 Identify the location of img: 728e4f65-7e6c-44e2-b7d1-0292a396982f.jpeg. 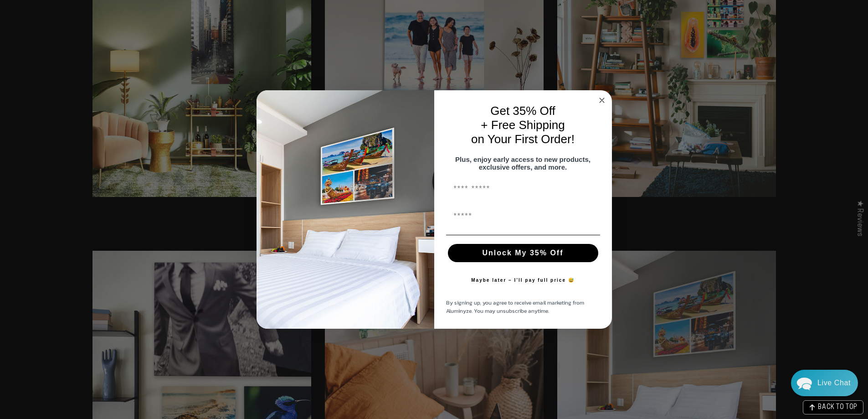
(346, 210).